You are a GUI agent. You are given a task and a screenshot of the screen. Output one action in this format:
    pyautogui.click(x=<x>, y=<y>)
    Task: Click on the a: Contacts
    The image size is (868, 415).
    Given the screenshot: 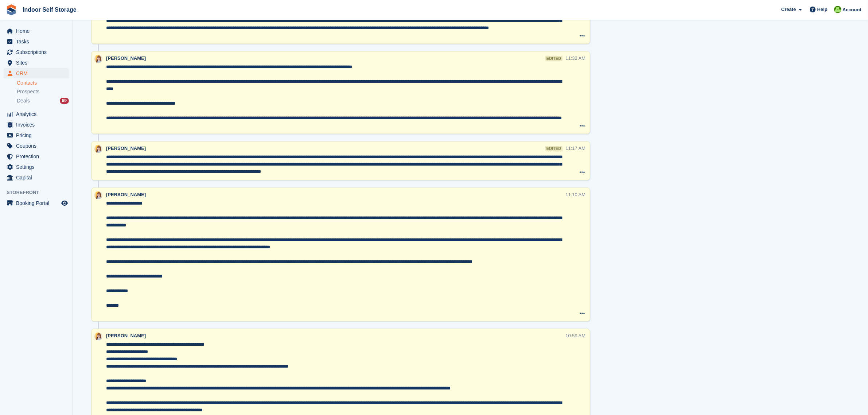 What is the action you would take?
    pyautogui.click(x=43, y=82)
    